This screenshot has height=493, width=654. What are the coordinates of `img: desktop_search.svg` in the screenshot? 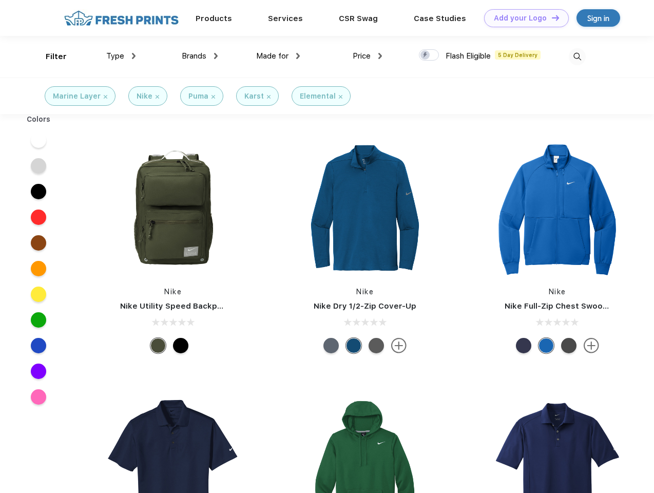 It's located at (577, 56).